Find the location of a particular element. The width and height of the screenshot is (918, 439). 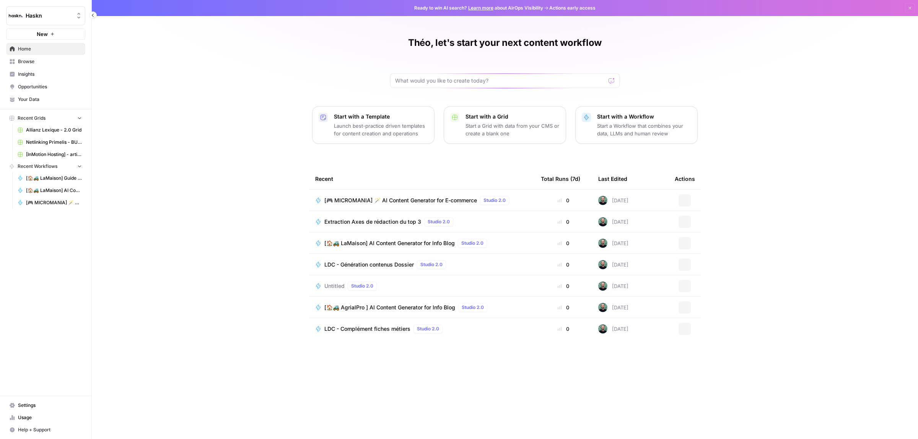

button: Start with a WorkflowStart a Workflow that combines your data, LLMs and human review is located at coordinates (636, 125).